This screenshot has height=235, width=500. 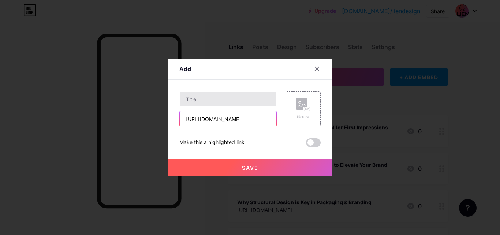 I want to click on span: Save, so click(x=250, y=167).